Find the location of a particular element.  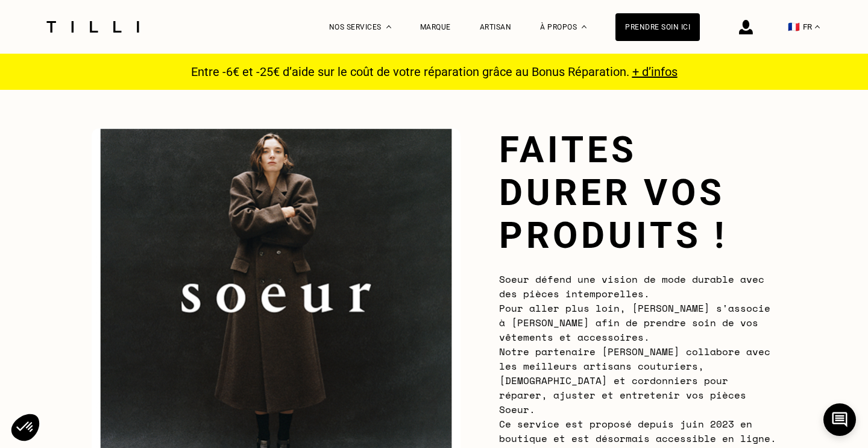

img: menu déroulant is located at coordinates (818, 27).